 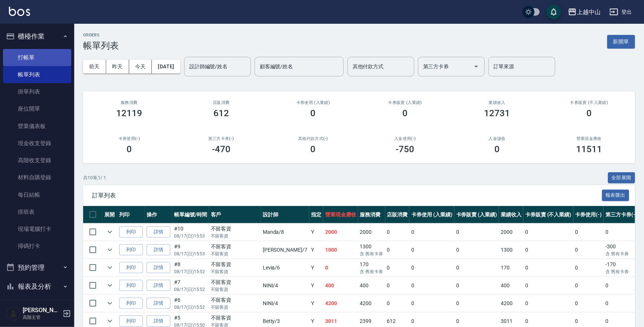 I want to click on td: #8, so click(x=191, y=268).